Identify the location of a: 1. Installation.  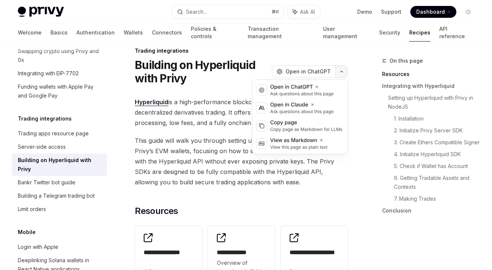
(437, 119).